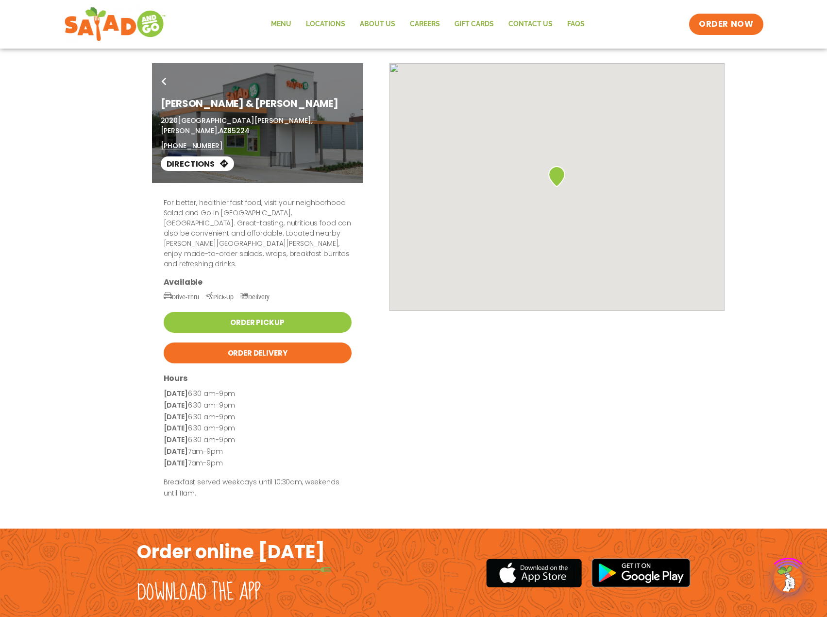 The height and width of the screenshot is (617, 827). Describe the element at coordinates (726, 24) in the screenshot. I see `span: ORDER NOW` at that location.